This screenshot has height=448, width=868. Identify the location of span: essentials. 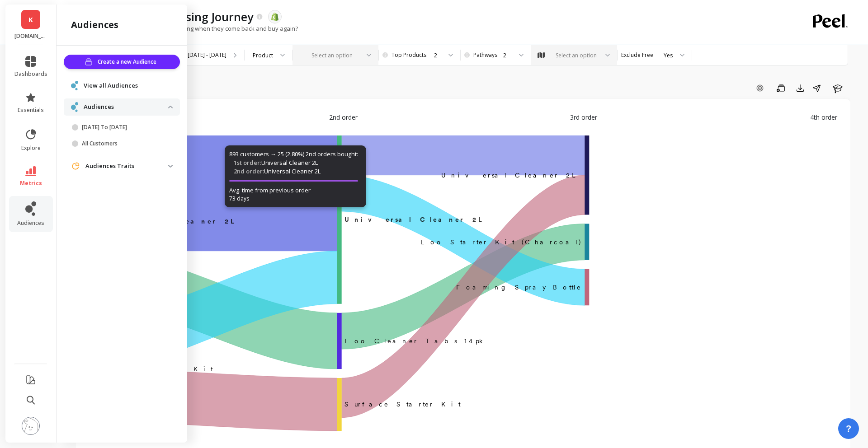
(31, 110).